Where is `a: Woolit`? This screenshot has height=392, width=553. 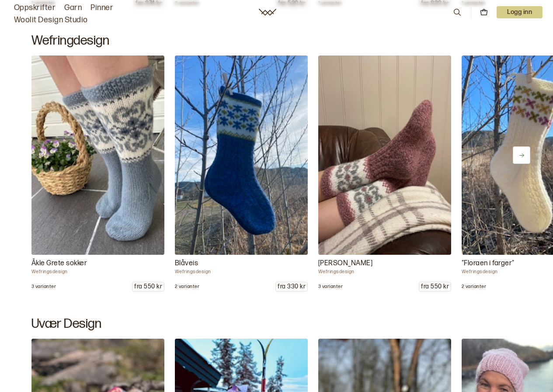 a: Woolit is located at coordinates (268, 12).